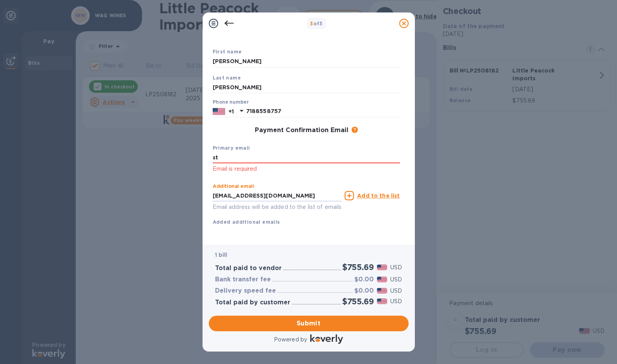 The image size is (617, 364). I want to click on button: Submit, so click(309, 323).